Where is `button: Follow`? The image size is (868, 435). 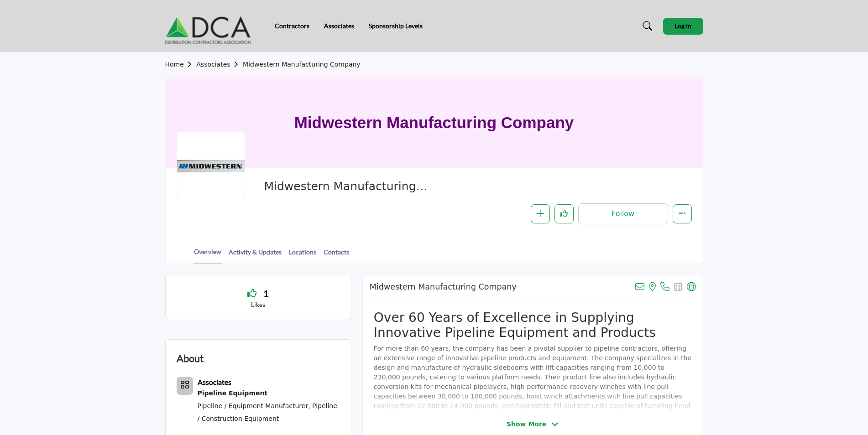
button: Follow is located at coordinates (623, 214).